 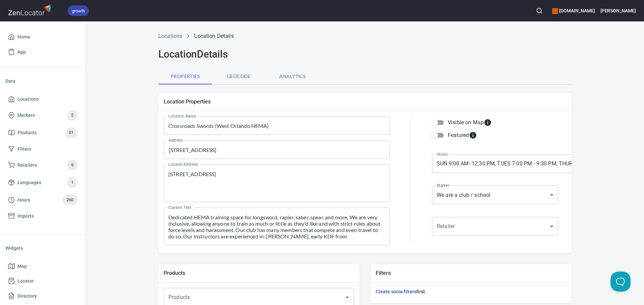 I want to click on h5: Location Properties, so click(x=365, y=101).